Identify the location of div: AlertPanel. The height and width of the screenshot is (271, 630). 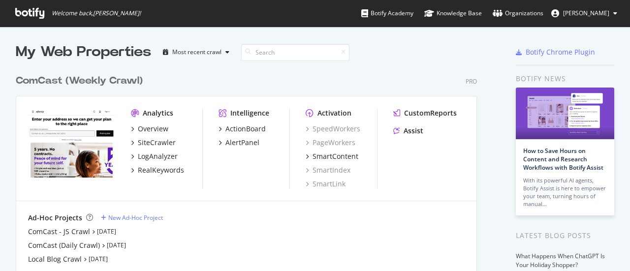
(242, 143).